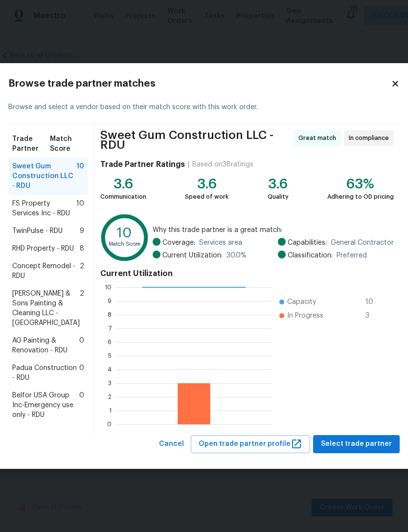 This screenshot has height=532, width=408. What do you see at coordinates (125, 244) in the screenshot?
I see `text: Match Score` at bounding box center [125, 244].